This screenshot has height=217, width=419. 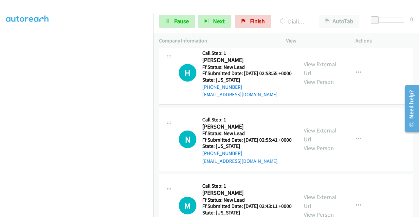 I want to click on button: AutoTab, so click(x=339, y=21).